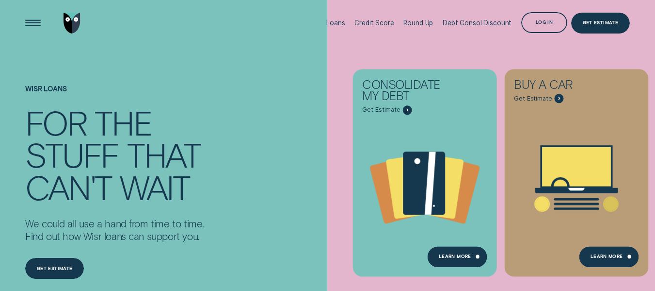 The height and width of the screenshot is (291, 655). I want to click on div: Buy a car, so click(560, 86).